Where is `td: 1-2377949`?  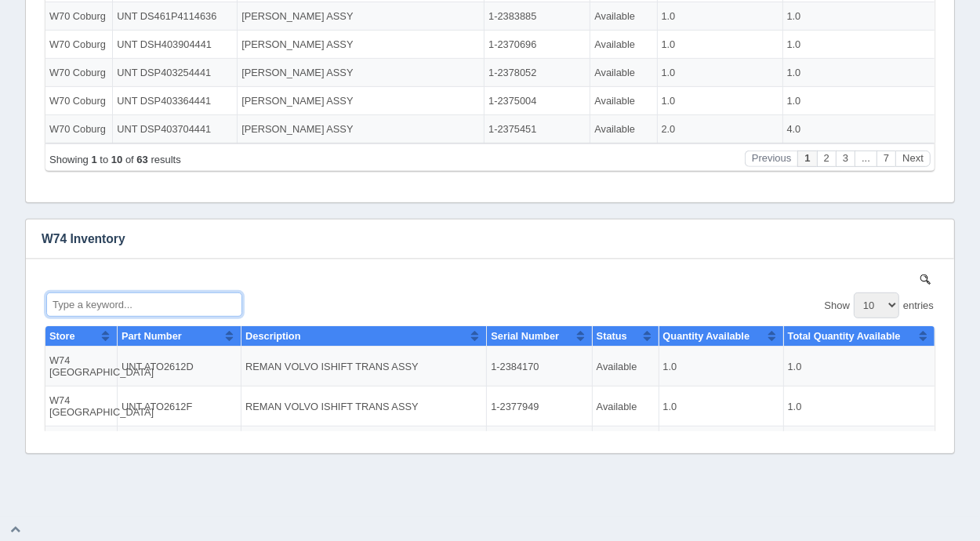
td: 1-2377949 is located at coordinates (498, 131).